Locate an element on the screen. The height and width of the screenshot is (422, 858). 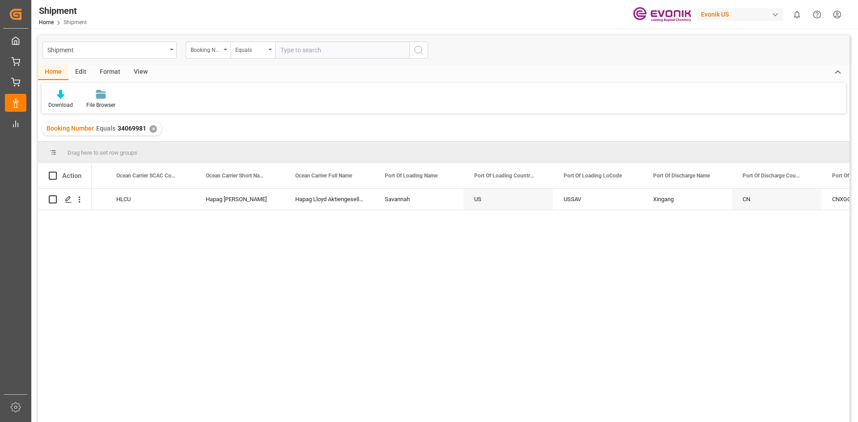
div: CN is located at coordinates (777, 199).